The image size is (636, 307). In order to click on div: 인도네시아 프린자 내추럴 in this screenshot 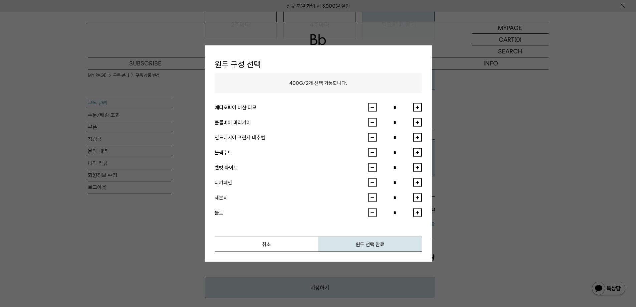, I will do `click(291, 137)`.